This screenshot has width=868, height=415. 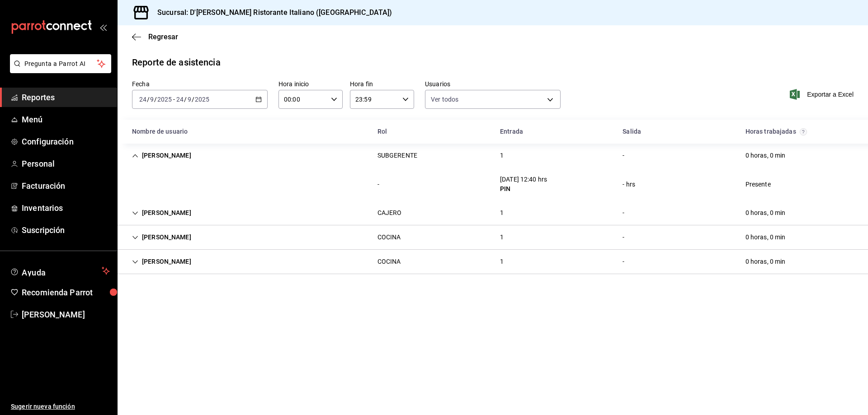 What do you see at coordinates (65, 142) in the screenshot?
I see `span: Configuración` at bounding box center [65, 142].